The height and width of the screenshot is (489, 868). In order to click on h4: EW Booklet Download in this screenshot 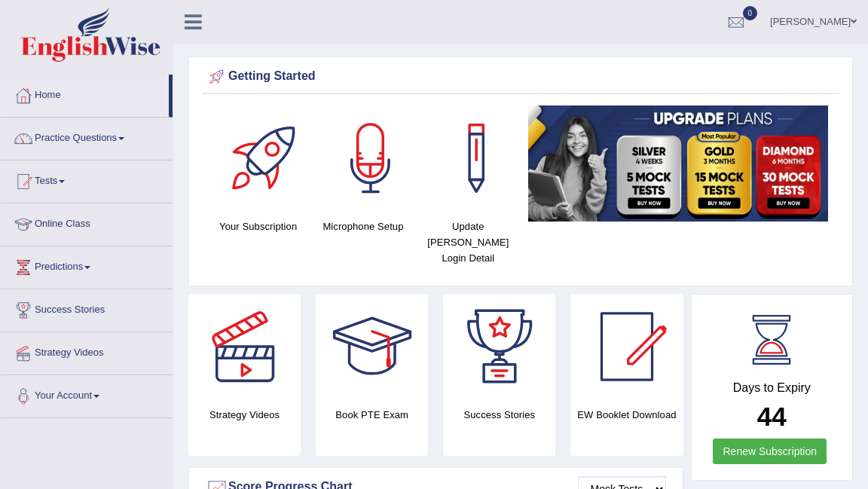, I will do `click(626, 414)`.